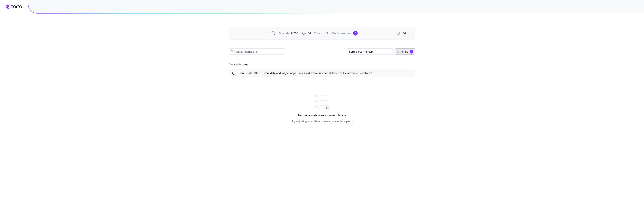 Image resolution: width=644 pixels, height=218 pixels. What do you see at coordinates (404, 52) in the screenshot?
I see `span: Filters` at bounding box center [404, 52].